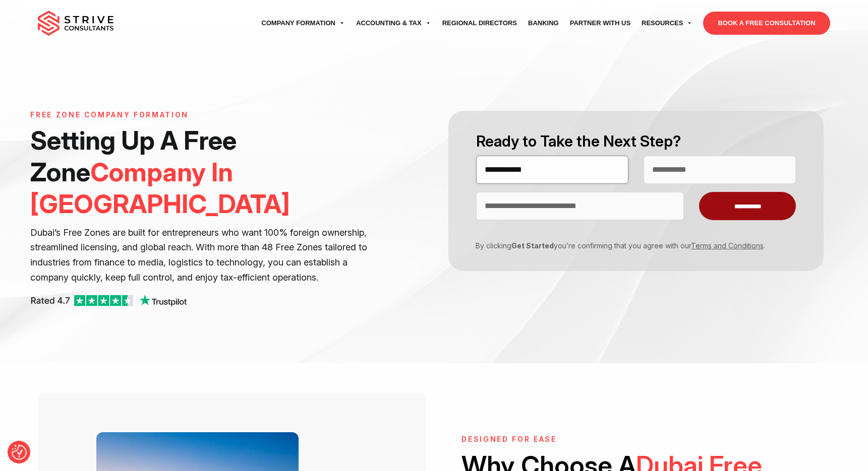 Image resolution: width=868 pixels, height=471 pixels. What do you see at coordinates (204, 256) in the screenshot?
I see `p: Dubai’s Free Zones are built for entrepreneurs who want 100% foreign ownership, streamlined licen...` at bounding box center [204, 256].